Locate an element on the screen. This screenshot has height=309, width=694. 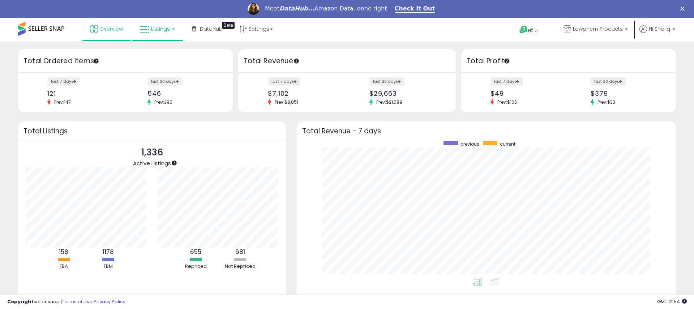
h3: Total Ordered Items is located at coordinates (125, 61).